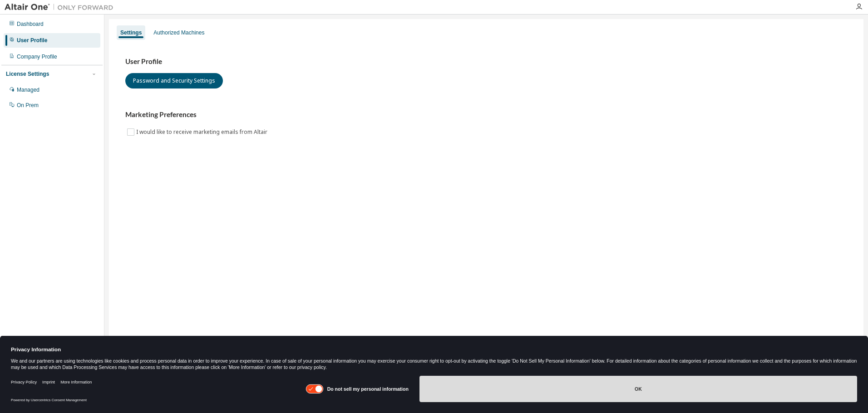 The height and width of the screenshot is (413, 868). I want to click on div: Authorized Machines, so click(179, 33).